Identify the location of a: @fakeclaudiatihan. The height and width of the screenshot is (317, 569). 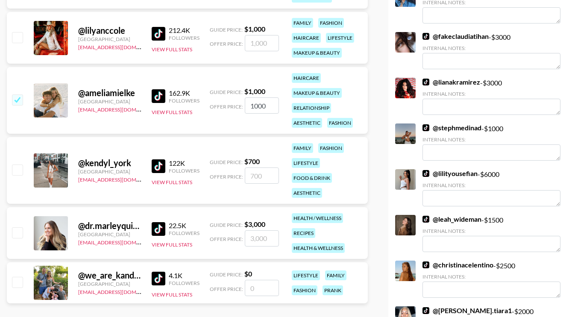
(455, 36).